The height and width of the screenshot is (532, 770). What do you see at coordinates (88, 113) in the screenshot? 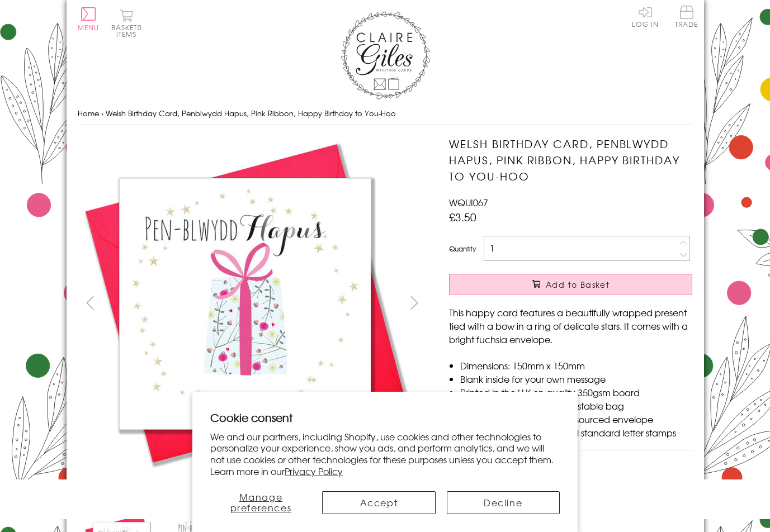
I see `a: Home` at bounding box center [88, 113].